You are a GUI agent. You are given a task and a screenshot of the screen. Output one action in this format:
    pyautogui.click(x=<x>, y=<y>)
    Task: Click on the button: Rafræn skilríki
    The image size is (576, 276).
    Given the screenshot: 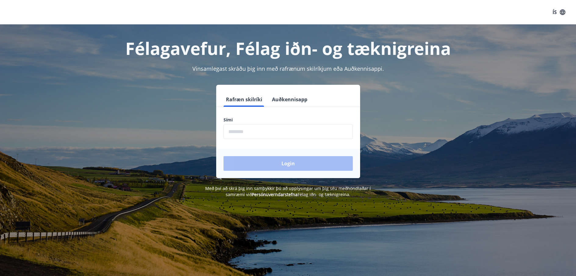 What is the action you would take?
    pyautogui.click(x=244, y=99)
    